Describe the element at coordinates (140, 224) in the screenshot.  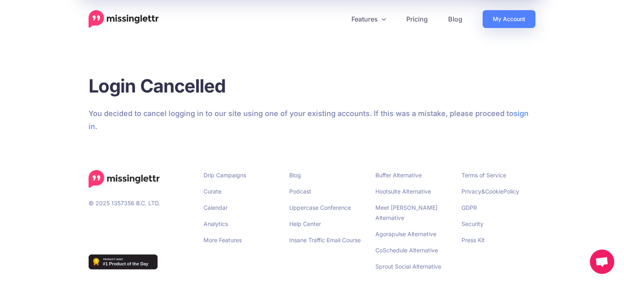
I see `div: © 2025 1357356 B.C. LTD.` at that location.